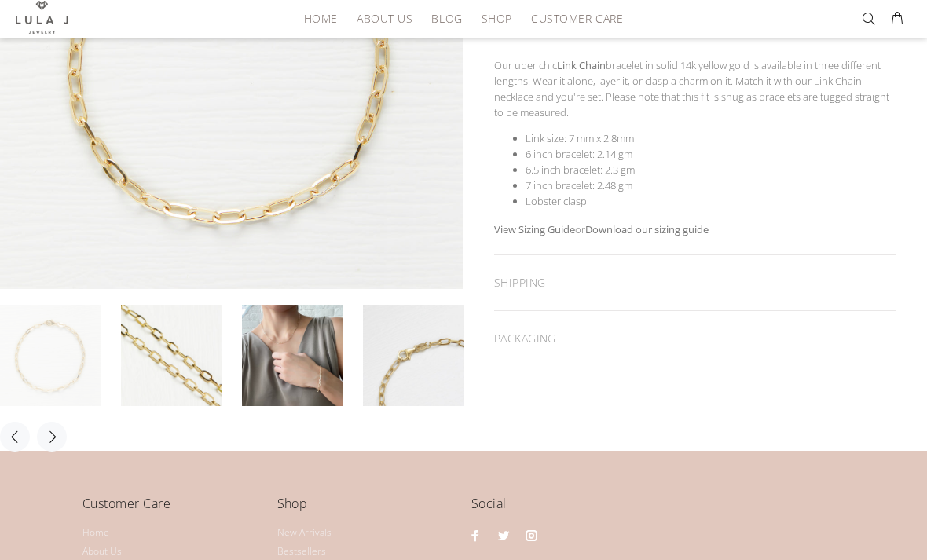 The width and height of the screenshot is (927, 560). I want to click on p: Our uber chic bracelet in solid 14k yellow gold is available in three different lengths. Wear it ..., so click(695, 88).